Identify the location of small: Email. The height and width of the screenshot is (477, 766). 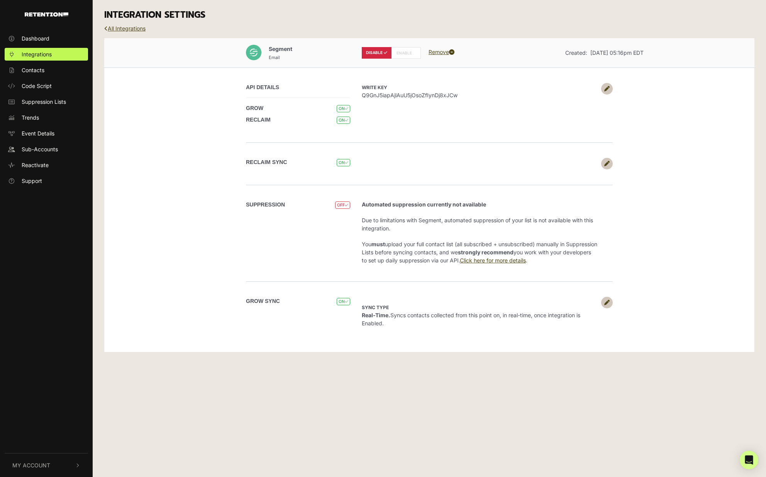
(274, 58).